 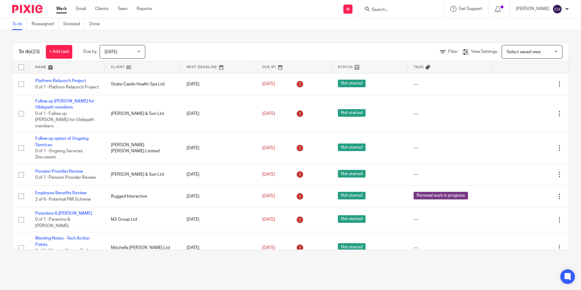 What do you see at coordinates (484, 52) in the screenshot?
I see `span: View Settings` at bounding box center [484, 52].